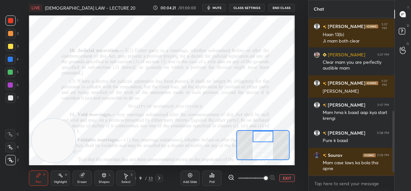 This screenshot has width=411, height=191. Describe the element at coordinates (287, 178) in the screenshot. I see `button: EXIT` at that location.